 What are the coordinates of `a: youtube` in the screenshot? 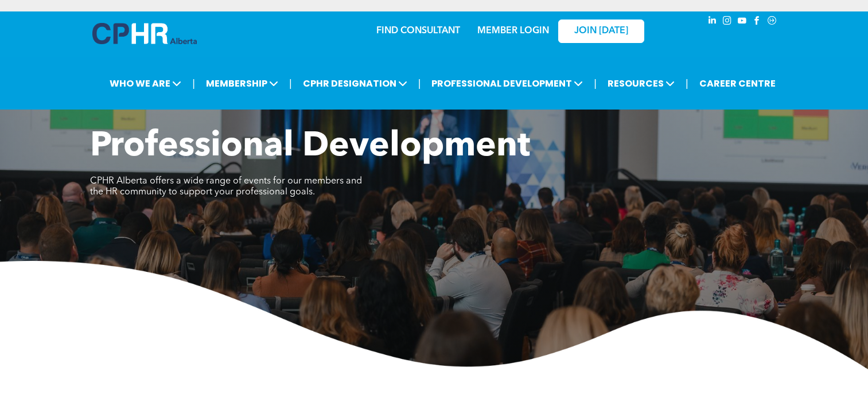 It's located at (743, 21).